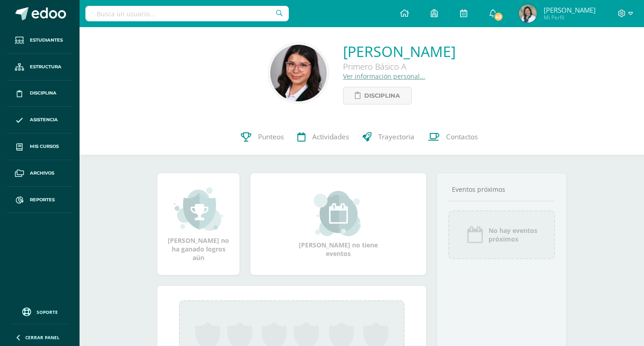  What do you see at coordinates (262, 137) in the screenshot?
I see `a: Punteos` at bounding box center [262, 137].